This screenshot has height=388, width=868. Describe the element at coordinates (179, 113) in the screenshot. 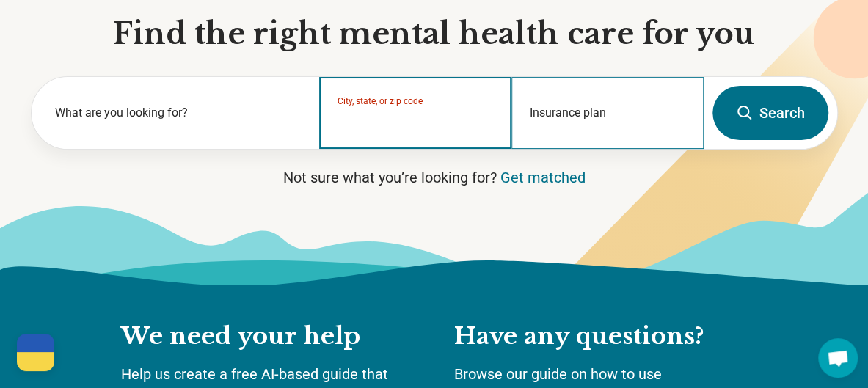

I see `label: What are you looking for?` at that location.